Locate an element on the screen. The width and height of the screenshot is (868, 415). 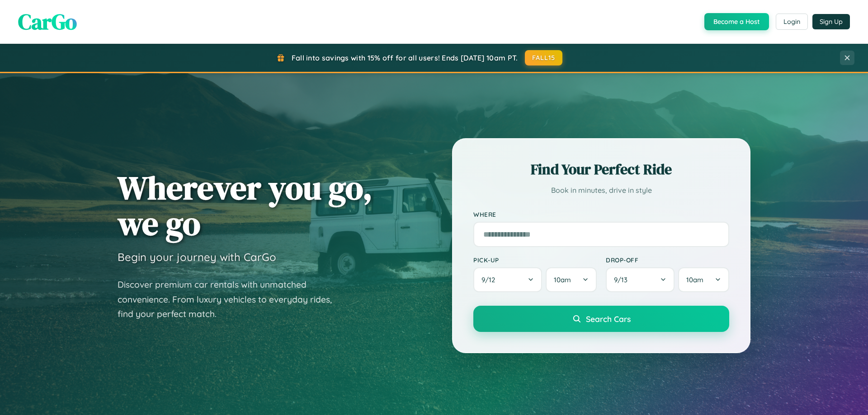
span: Search Cars is located at coordinates (608, 319).